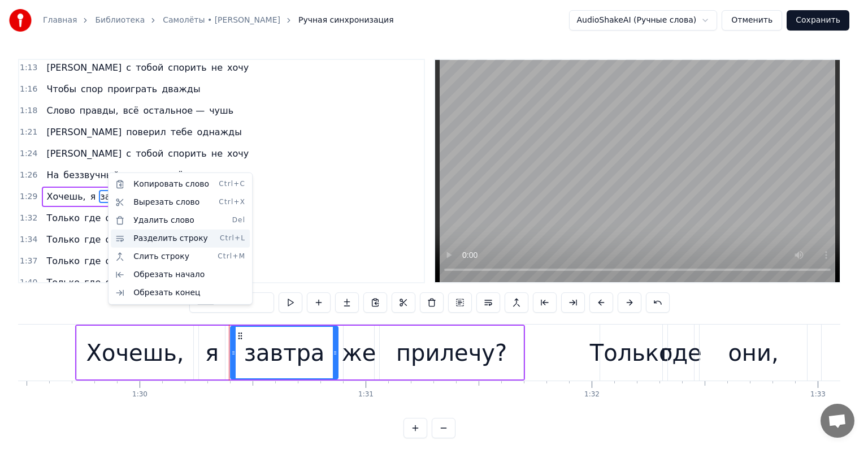 The image size is (868, 449). Describe the element at coordinates (180, 275) in the screenshot. I see `div: Обрезать начало` at that location.